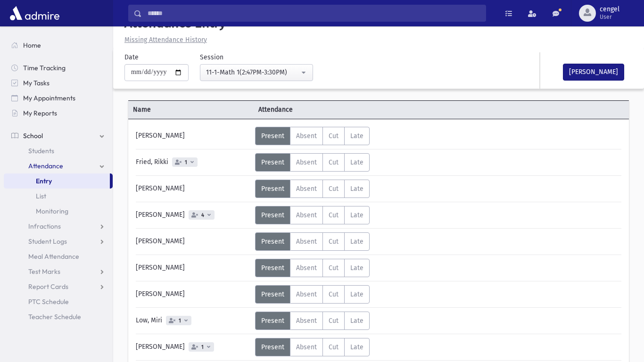  What do you see at coordinates (58, 256) in the screenshot?
I see `a: Meal Attendance` at bounding box center [58, 256].